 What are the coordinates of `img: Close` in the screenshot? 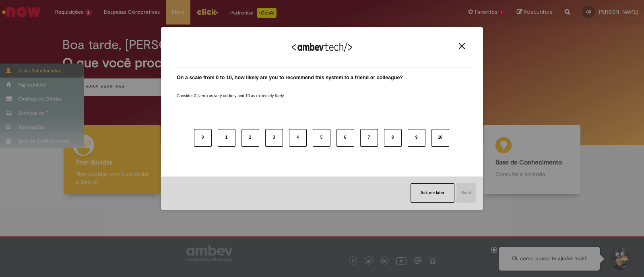 It's located at (461, 46).